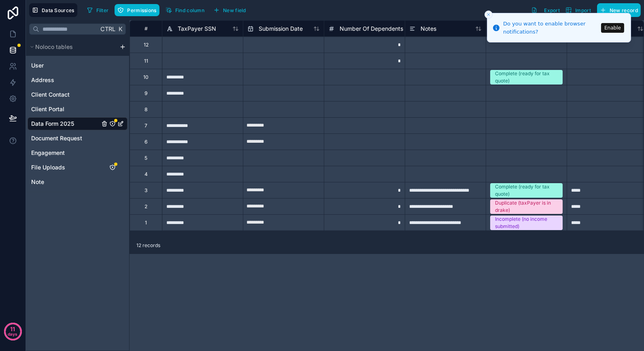 The width and height of the screenshot is (644, 351). I want to click on span: TaxPayer SSN, so click(197, 29).